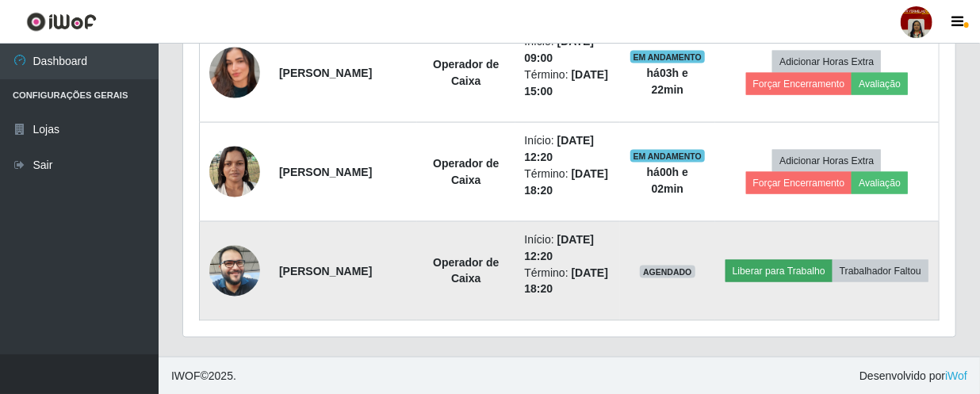 The image size is (980, 394). What do you see at coordinates (668, 81) in the screenshot?
I see `strong: há 03 h e 22 min` at bounding box center [668, 81].